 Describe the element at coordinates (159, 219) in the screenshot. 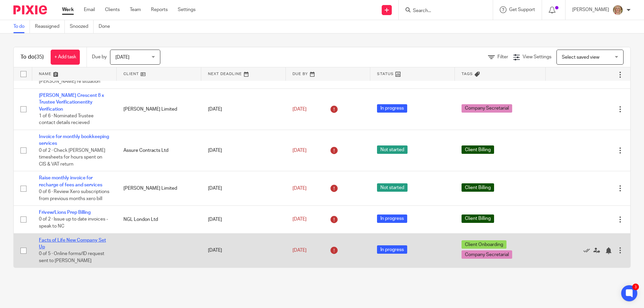

I see `td: NGL London Ltd` at that location.